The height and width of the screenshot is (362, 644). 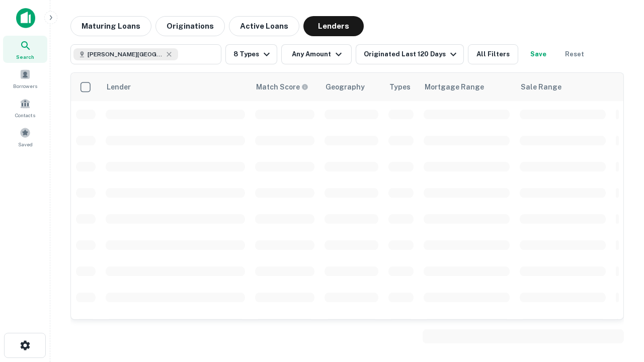 I want to click on div: Mortgage Range, so click(x=454, y=87).